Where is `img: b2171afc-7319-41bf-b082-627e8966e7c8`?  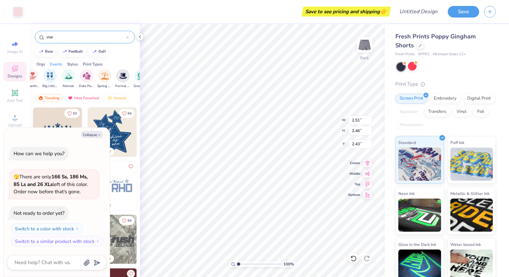
img: b2171afc-7319-41bf-b082-627e8966e7c8 is located at coordinates (161, 132).